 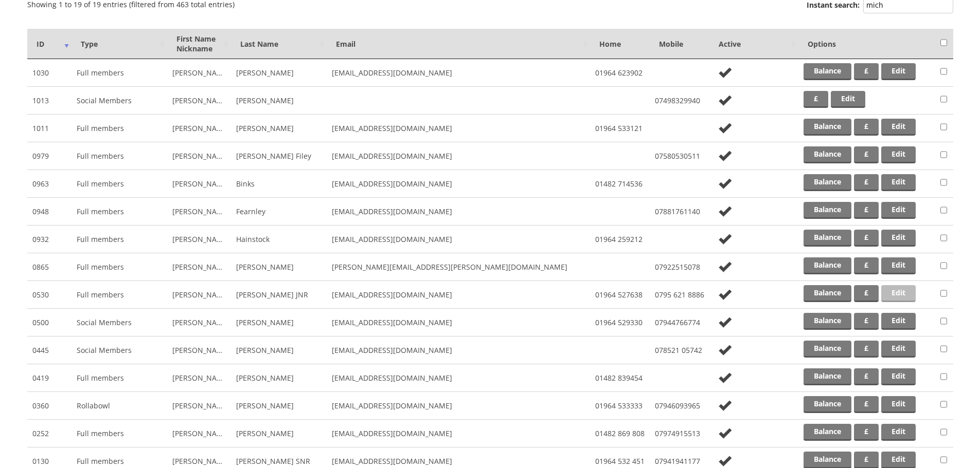 What do you see at coordinates (49, 44) in the screenshot?
I see `th: ID: activate to sort column ascending` at bounding box center [49, 44].